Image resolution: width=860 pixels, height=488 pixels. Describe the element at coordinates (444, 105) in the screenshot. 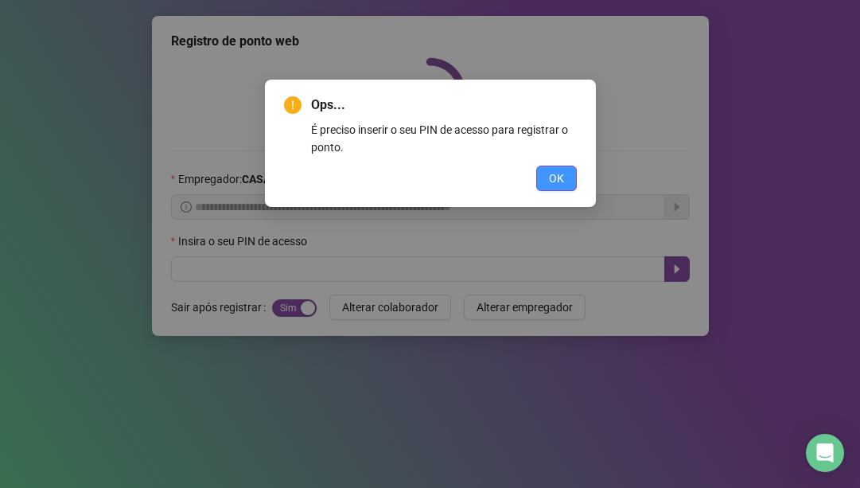

I see `span: Ops...` at that location.